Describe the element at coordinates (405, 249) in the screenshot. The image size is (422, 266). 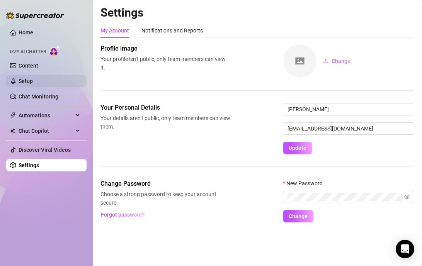
I see `div: Open Intercom Messenger` at that location.